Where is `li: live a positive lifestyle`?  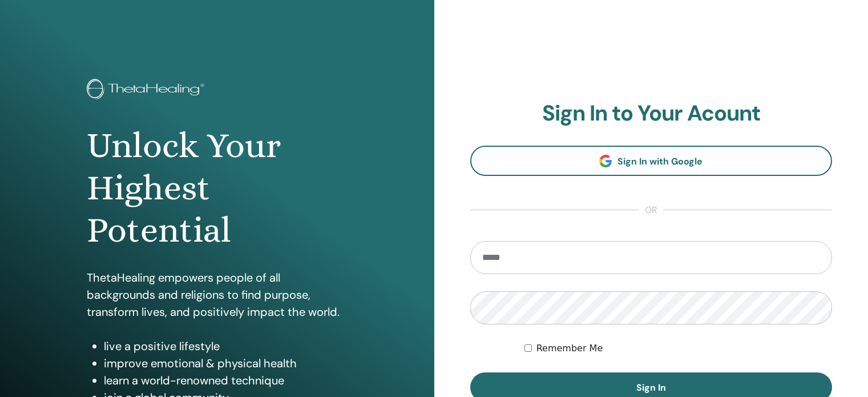
li: live a positive lifestyle is located at coordinates (225, 346).